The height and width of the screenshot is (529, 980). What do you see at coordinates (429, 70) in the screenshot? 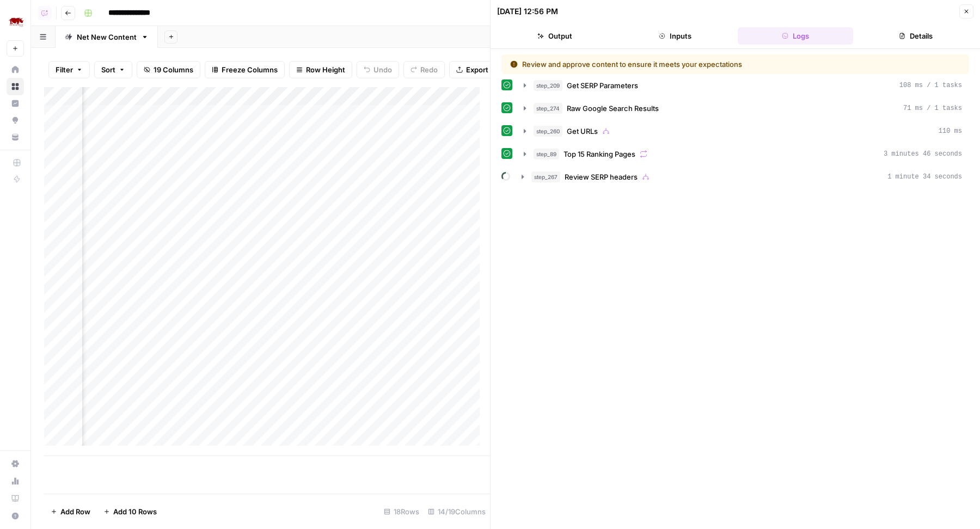
I see `span: Redo` at bounding box center [429, 70].